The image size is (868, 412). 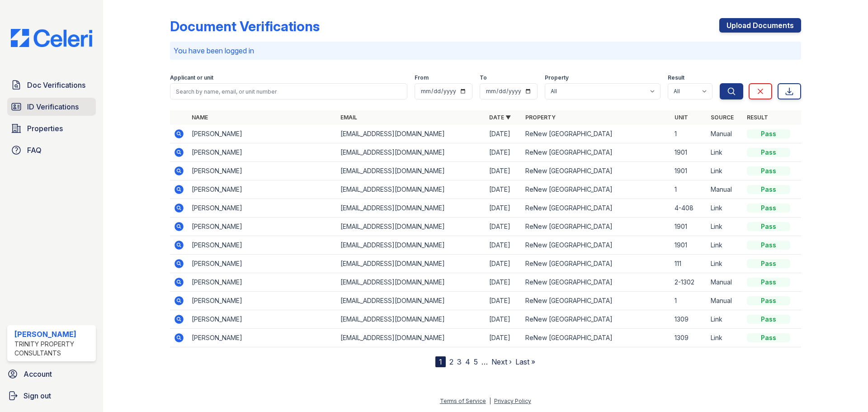 I want to click on a: Last », so click(x=525, y=362).